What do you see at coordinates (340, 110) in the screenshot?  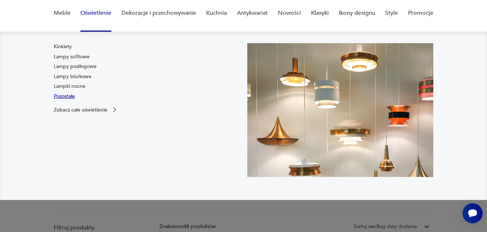 I see `img: a9d990cd2508053be832d7f2d4ba3cb1.jpg` at bounding box center [340, 110].